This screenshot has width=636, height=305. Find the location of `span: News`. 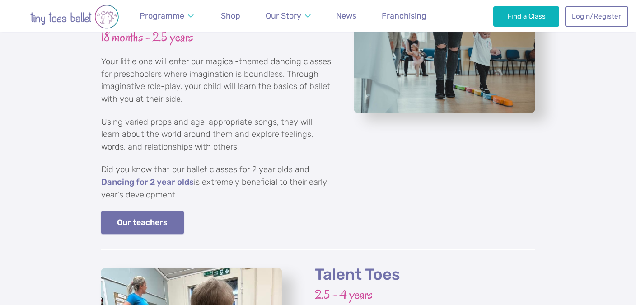

span: News is located at coordinates (346, 15).